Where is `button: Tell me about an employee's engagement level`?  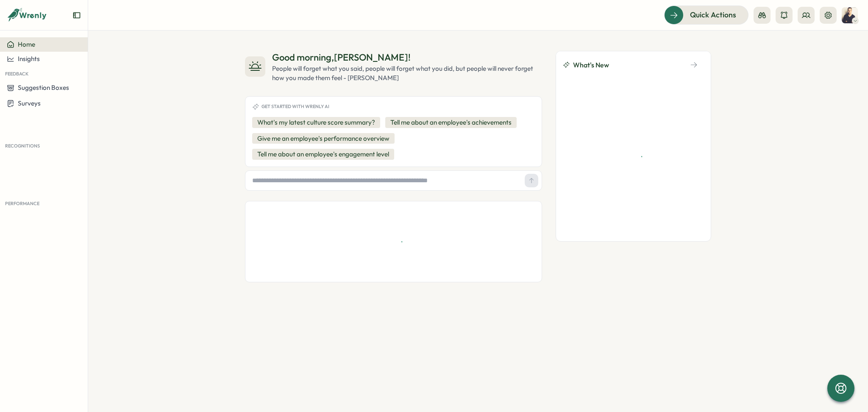 button: Tell me about an employee's engagement level is located at coordinates (323, 154).